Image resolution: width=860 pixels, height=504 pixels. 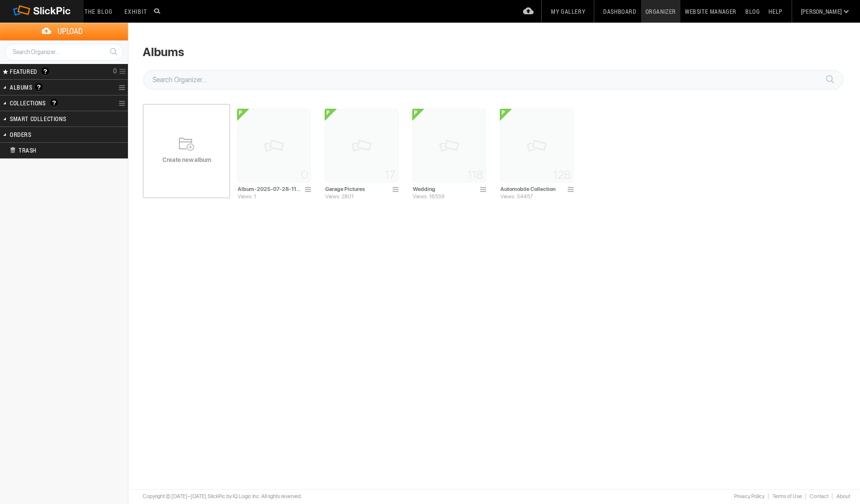 What do you see at coordinates (305, 175) in the screenshot?
I see `span: 0` at bounding box center [305, 175].